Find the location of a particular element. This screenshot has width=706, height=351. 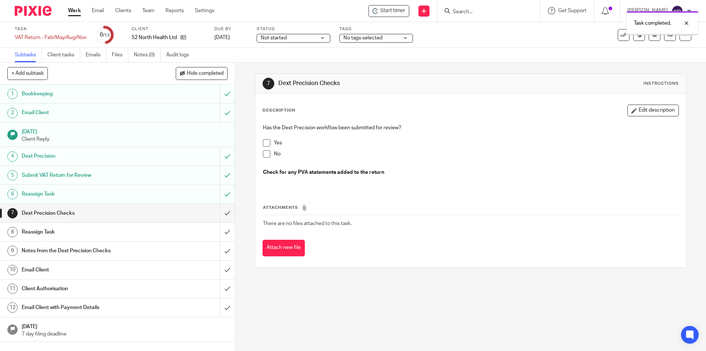

div: 5 is located at coordinates (13, 175).